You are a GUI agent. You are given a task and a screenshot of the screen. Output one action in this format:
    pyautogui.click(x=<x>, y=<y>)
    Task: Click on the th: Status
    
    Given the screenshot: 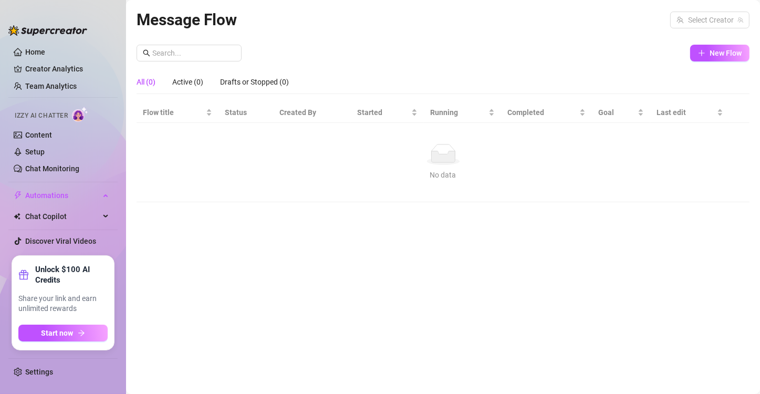 What is the action you would take?
    pyautogui.click(x=246, y=112)
    